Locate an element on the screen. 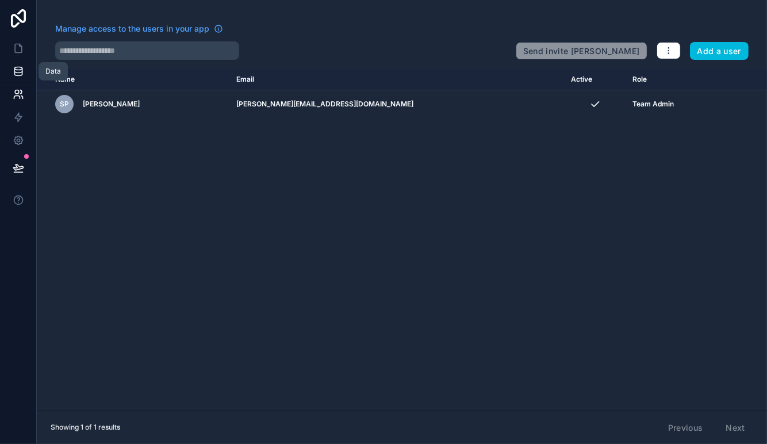 This screenshot has width=767, height=444. span: Showing 1 of 1 results is located at coordinates (85, 427).